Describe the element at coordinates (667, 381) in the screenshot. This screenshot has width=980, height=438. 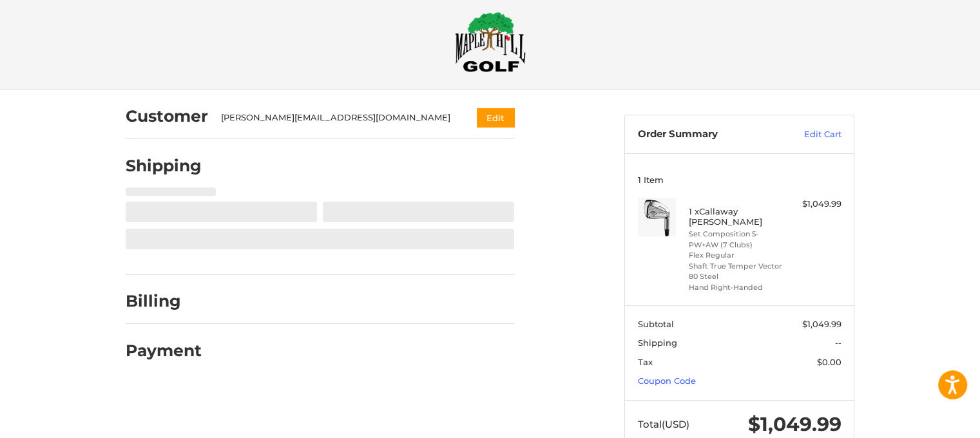
I see `a: Coupon Code` at that location.